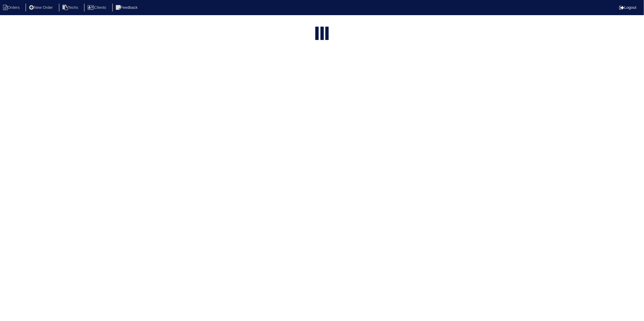 Image resolution: width=644 pixels, height=321 pixels. I want to click on a: Clients, so click(97, 7).